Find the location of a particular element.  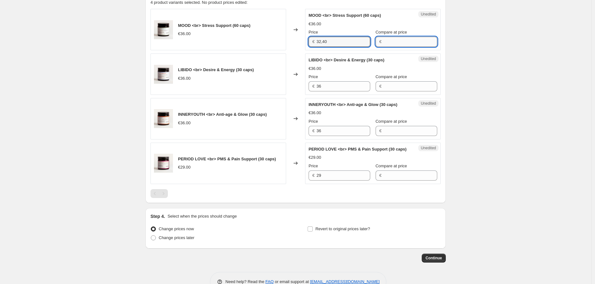

img: LIBIDO-835x835_80x.jpg is located at coordinates (163, 74).